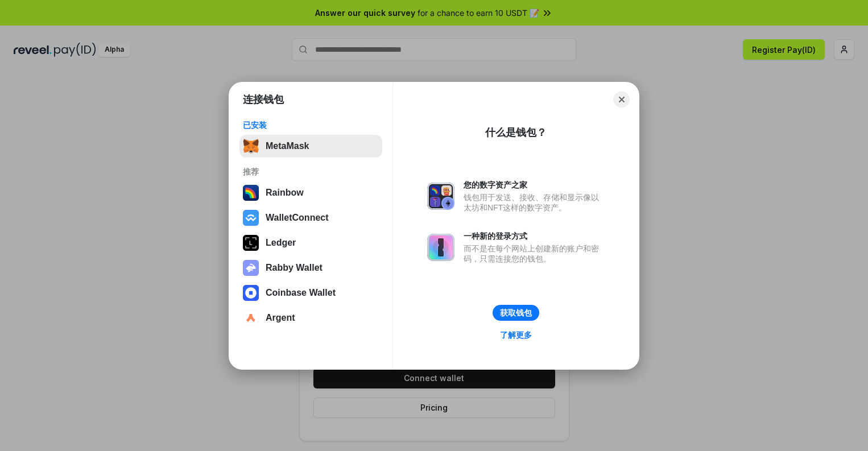 The width and height of the screenshot is (868, 451). Describe the element at coordinates (534, 202) in the screenshot. I see `div: 钱包用于发送、接收、存储和显示像以太坊和NFT这样的数字资产。` at that location.